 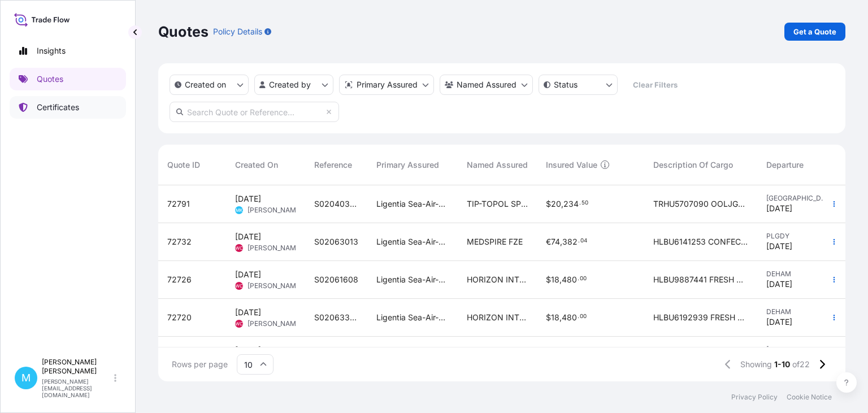 What do you see at coordinates (570, 242) in the screenshot?
I see `span: 382` at bounding box center [570, 242].